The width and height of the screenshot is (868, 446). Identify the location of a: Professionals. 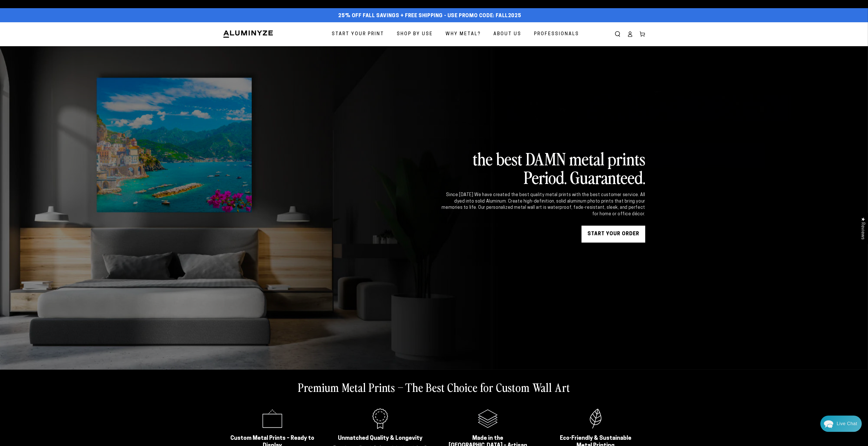
(556, 34).